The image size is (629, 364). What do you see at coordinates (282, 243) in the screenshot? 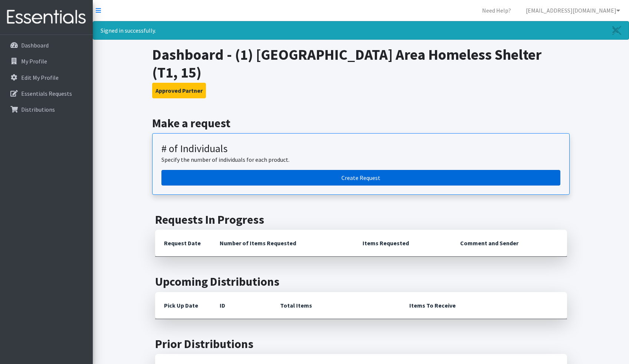
I see `th: Number of Items Requested` at bounding box center [282, 243].